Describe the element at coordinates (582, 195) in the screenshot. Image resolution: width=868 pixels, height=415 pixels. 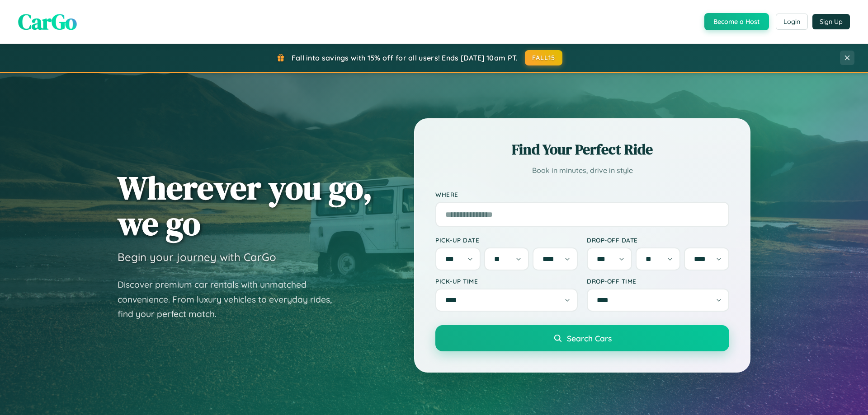
I see `label: Where` at that location.